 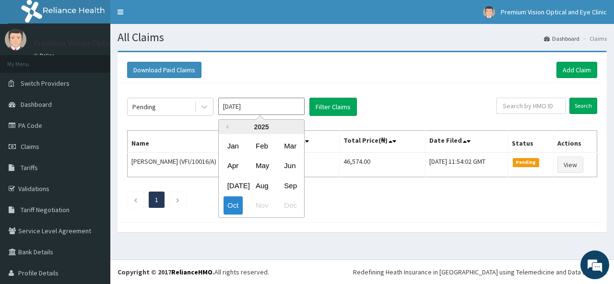 What do you see at coordinates (261, 146) in the screenshot?
I see `div: Choose February 2025` at bounding box center [261, 146].